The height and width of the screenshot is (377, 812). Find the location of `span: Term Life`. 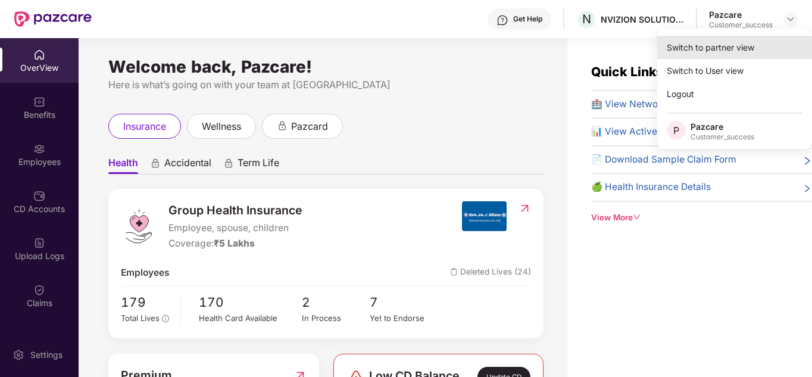

span: Term Life is located at coordinates (258, 165).